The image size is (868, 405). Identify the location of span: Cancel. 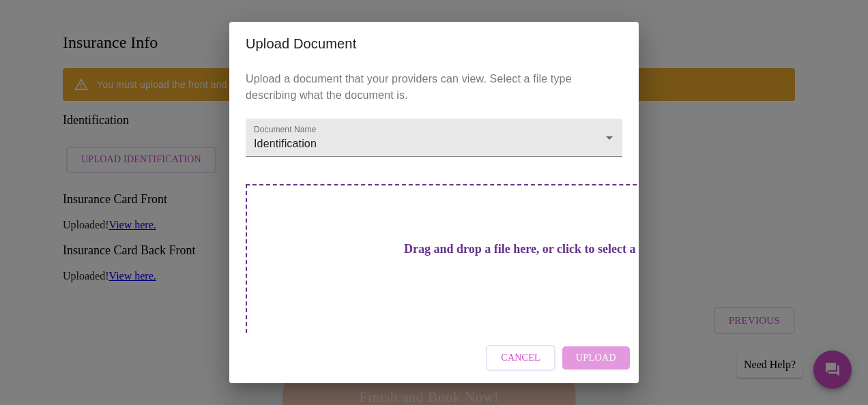
(521, 358).